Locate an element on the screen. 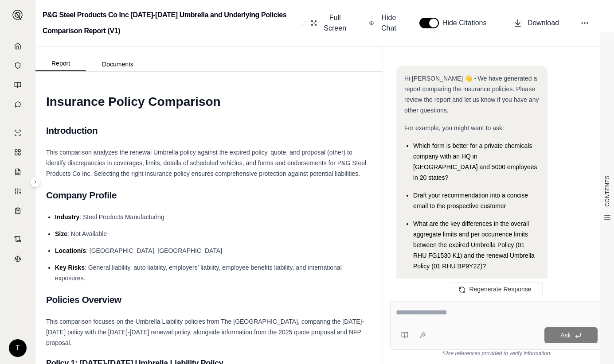 This screenshot has width=614, height=364. span: What are the key differences in the overall aggregate limits and per occurrence limits between th... is located at coordinates (474, 245).